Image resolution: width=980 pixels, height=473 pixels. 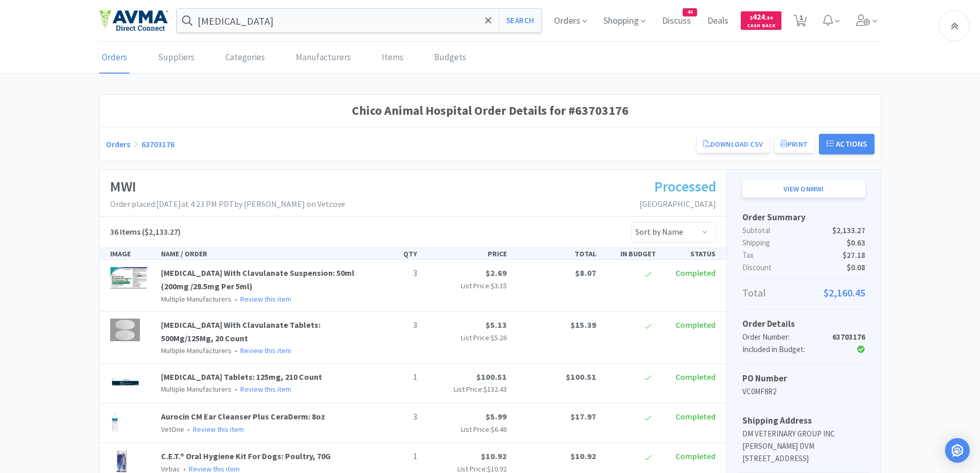 I want to click on div: IMAGE, so click(x=132, y=253).